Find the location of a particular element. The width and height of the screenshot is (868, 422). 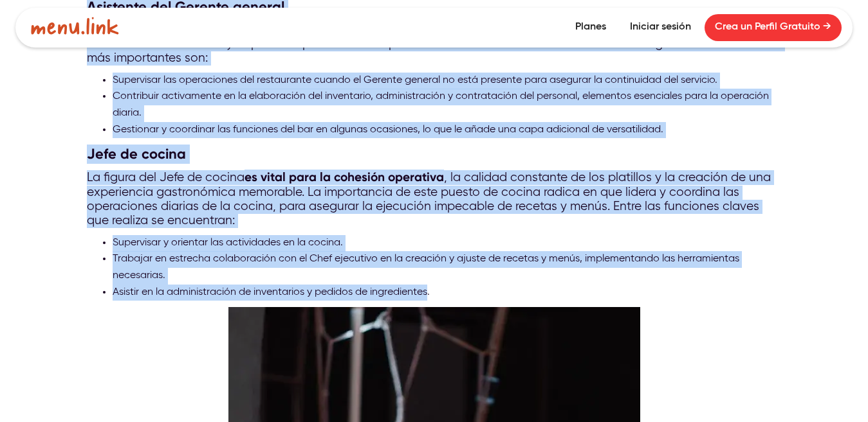

li: Trabajar en estrecha colaboración con el Chef ejecutivo en la creación y ajuste de recetas y menú... is located at coordinates (447, 268).